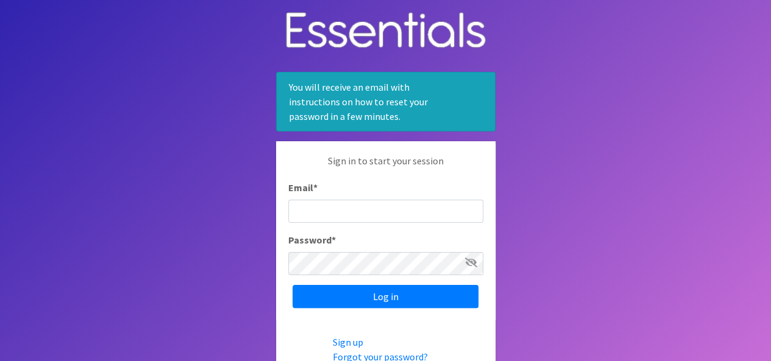  Describe the element at coordinates (348, 343) in the screenshot. I see `a: Sign up` at that location.